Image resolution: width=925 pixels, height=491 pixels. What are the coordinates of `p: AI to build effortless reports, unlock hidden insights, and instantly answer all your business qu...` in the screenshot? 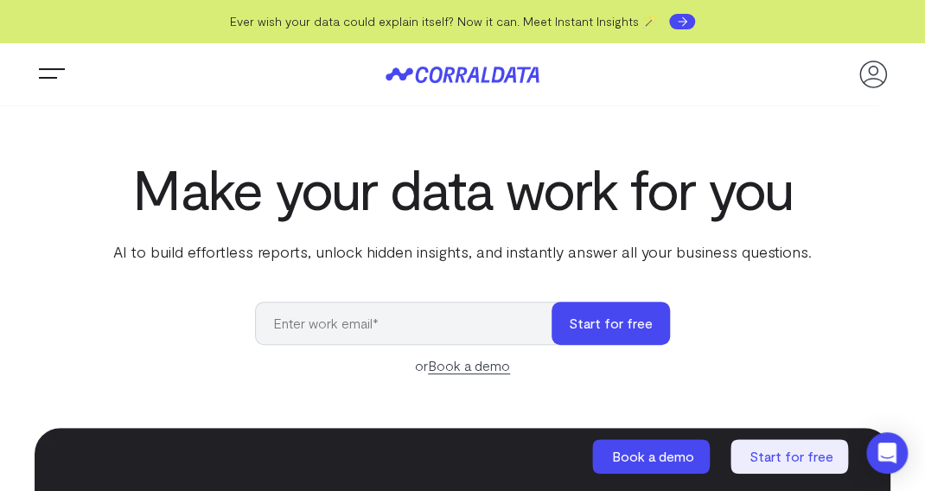 It's located at (463, 252).